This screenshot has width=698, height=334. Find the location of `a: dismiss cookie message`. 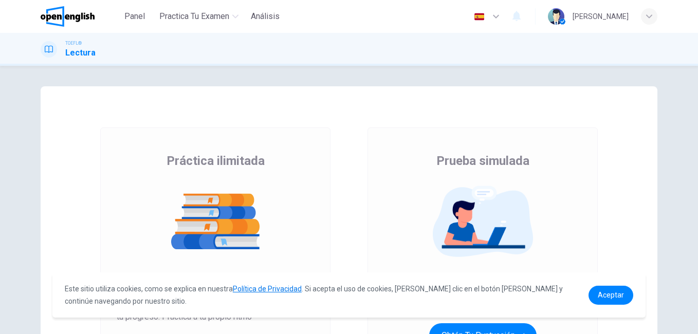

a: dismiss cookie message is located at coordinates (611, 295).